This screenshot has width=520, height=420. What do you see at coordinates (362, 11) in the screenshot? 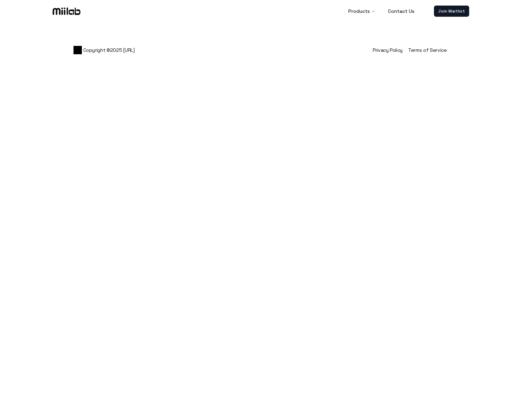
I see `button: Products` at bounding box center [362, 11].